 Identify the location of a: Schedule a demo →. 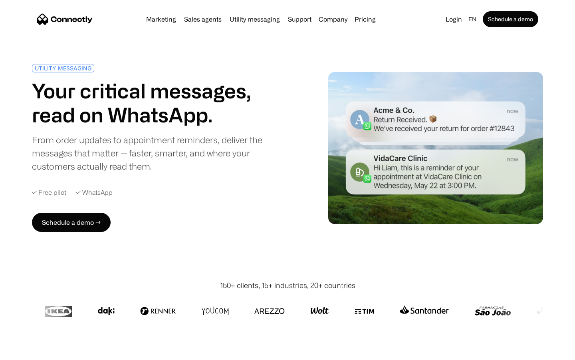
(71, 222).